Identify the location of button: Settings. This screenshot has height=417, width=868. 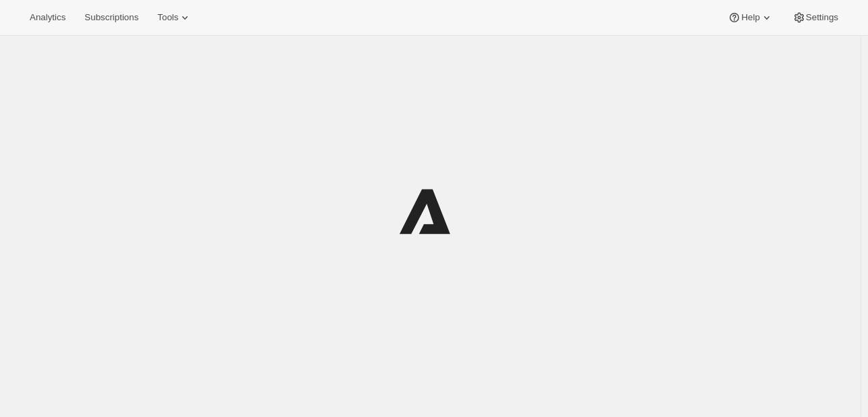
(815, 17).